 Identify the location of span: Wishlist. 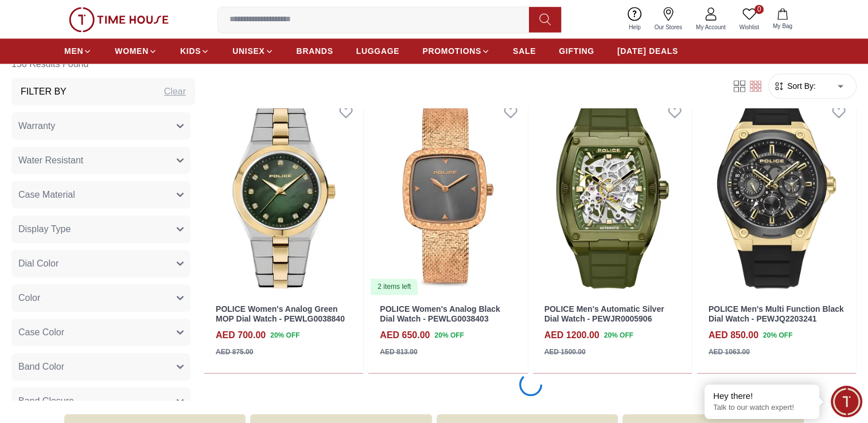
(750, 27).